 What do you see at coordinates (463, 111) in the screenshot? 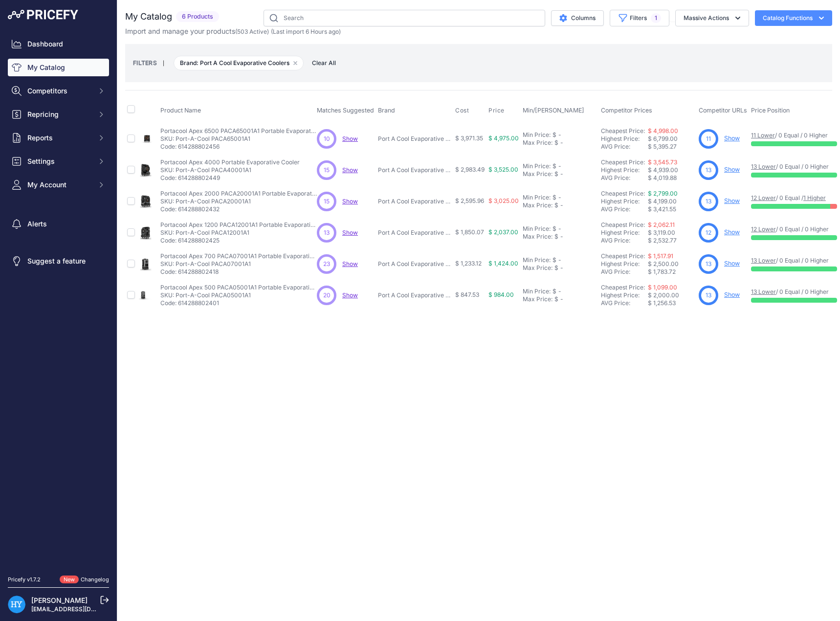
I see `button: Cost` at bounding box center [463, 111].